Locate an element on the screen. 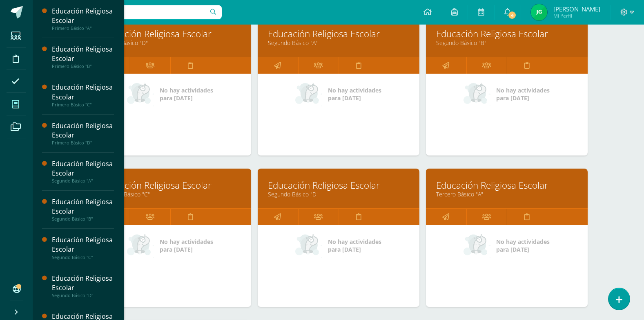 This screenshot has width=644, height=320. a: Educación Religiosa EscolarSegundo Básico "B" is located at coordinates (83, 210).